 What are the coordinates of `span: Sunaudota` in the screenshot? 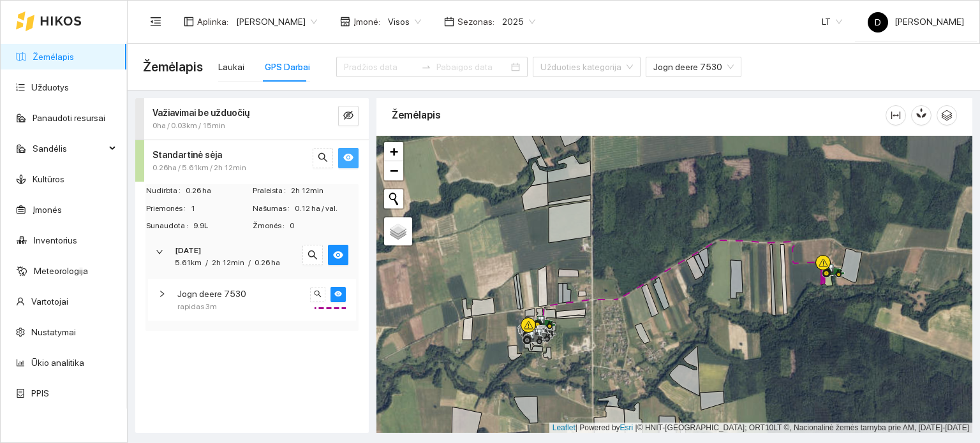 It's located at (169, 226).